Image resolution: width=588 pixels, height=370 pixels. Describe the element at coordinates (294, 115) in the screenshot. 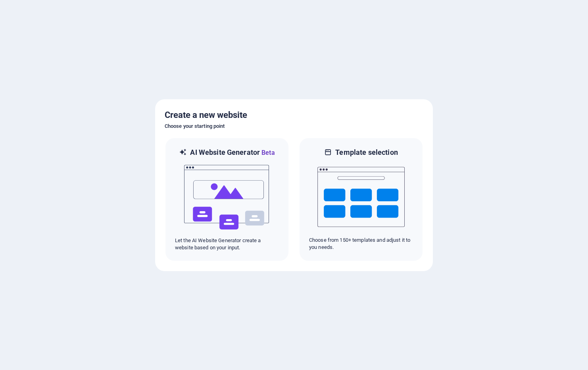

I see `h5: Create a new website` at that location.